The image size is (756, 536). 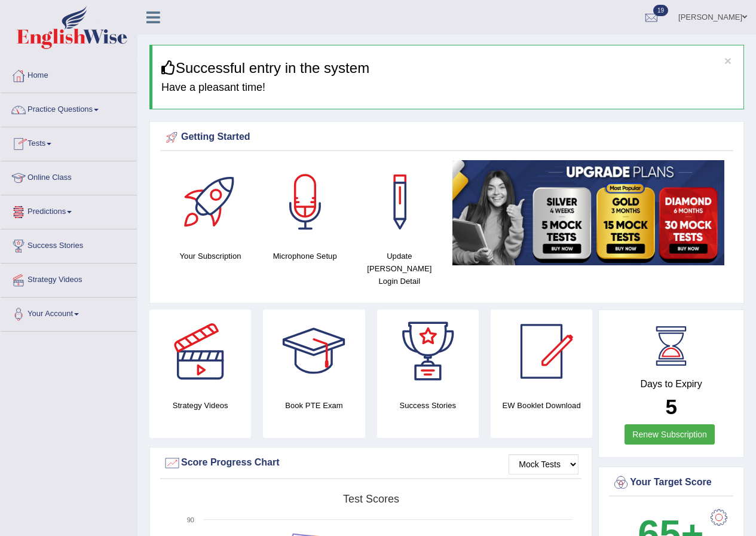 What do you see at coordinates (69, 313) in the screenshot?
I see `a: Your Account` at bounding box center [69, 313].